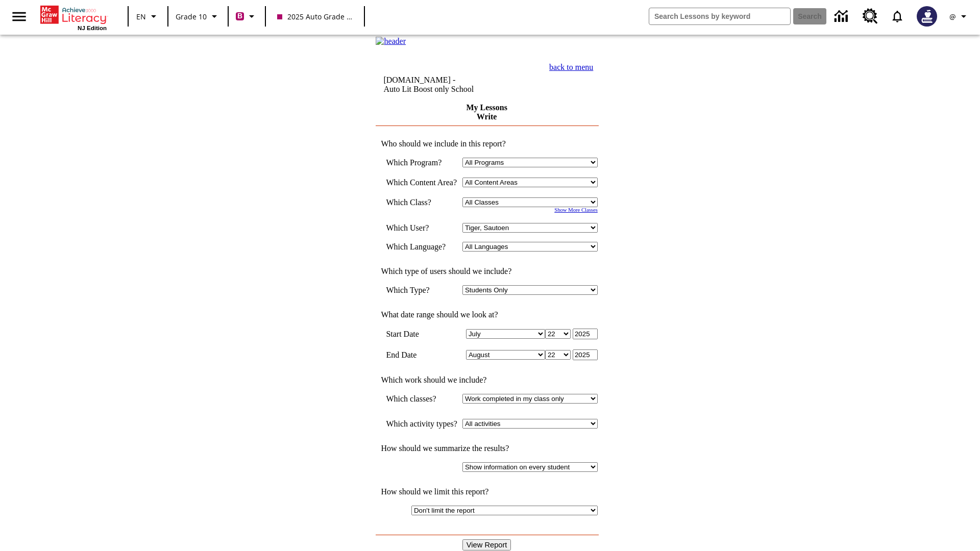 This screenshot has width=980, height=551. What do you see at coordinates (927, 16) in the screenshot?
I see `button: Select a new avatar` at bounding box center [927, 16].